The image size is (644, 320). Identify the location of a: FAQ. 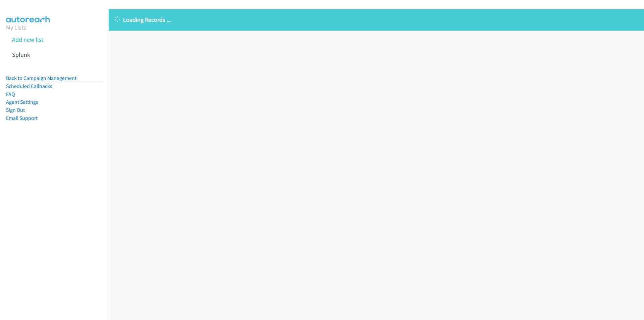
(10, 94).